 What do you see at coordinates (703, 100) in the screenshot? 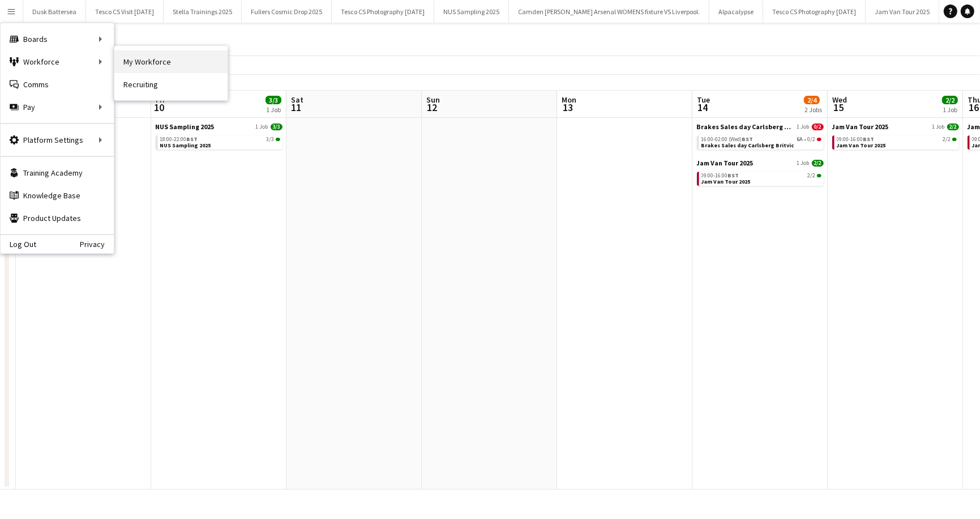
I see `span: Tue` at bounding box center [703, 100].